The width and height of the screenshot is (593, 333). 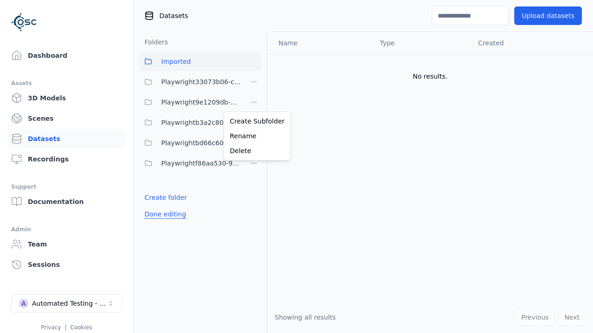 I want to click on div: Rename, so click(x=257, y=136).